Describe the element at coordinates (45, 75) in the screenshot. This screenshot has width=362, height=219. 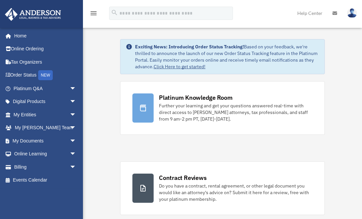
I see `div: NEW` at that location.